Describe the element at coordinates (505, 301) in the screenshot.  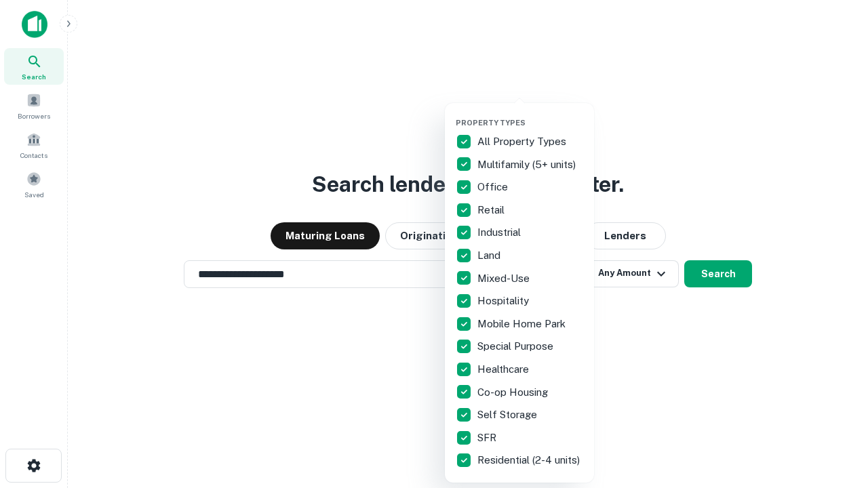
I see `p: Hospitality` at that location.